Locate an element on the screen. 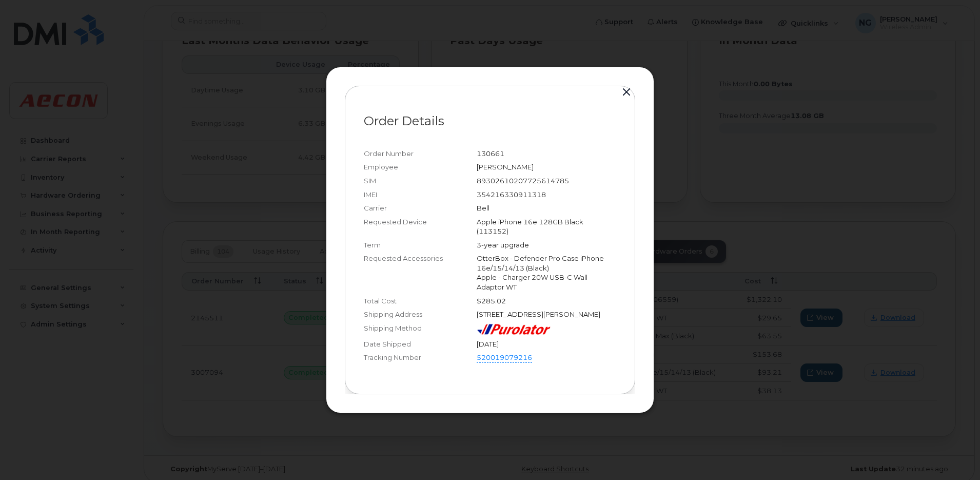 Image resolution: width=980 pixels, height=480 pixels. div: Requested Device is located at coordinates (420, 227).